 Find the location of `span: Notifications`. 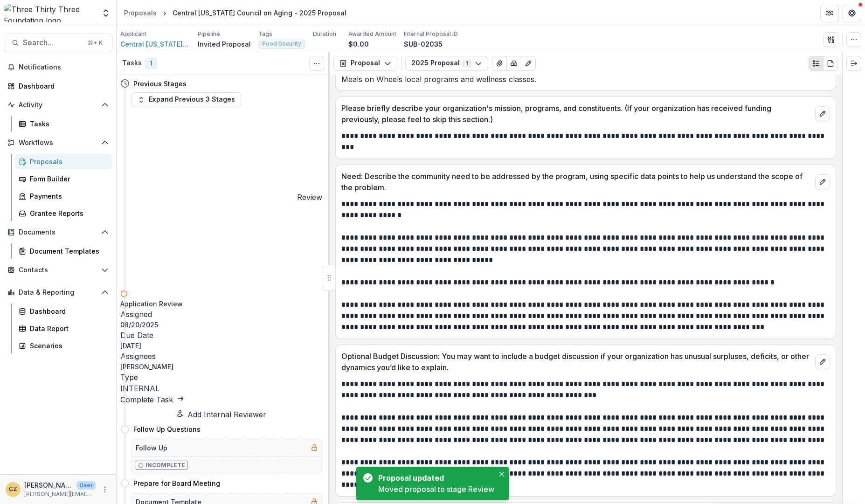

span: Notifications is located at coordinates (63, 67).